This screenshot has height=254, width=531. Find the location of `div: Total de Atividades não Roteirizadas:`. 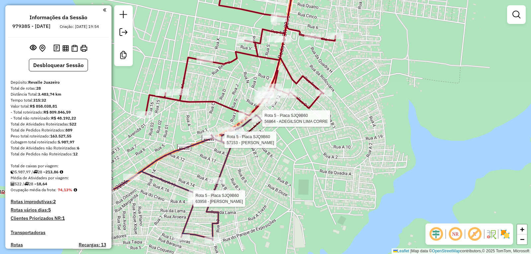

div: Total de Atividades não Roteirizadas: is located at coordinates (58, 148).